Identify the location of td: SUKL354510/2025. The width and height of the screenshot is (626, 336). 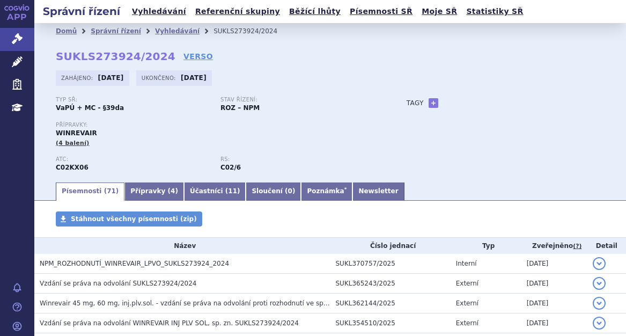
(391, 323).